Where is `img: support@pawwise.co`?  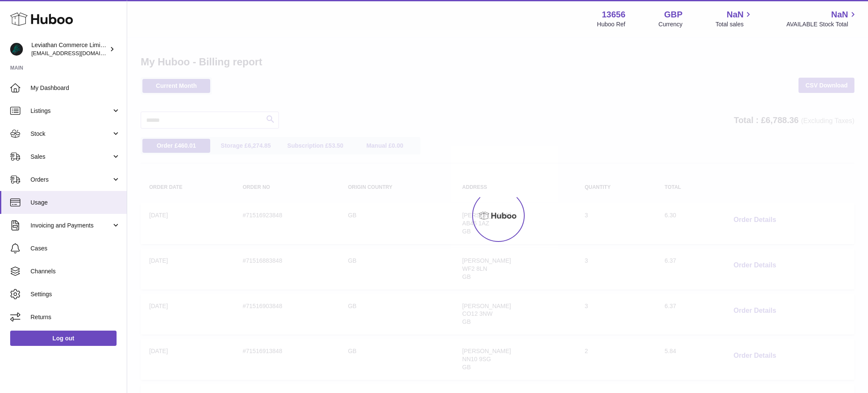 img: support@pawwise.co is located at coordinates (17, 49).